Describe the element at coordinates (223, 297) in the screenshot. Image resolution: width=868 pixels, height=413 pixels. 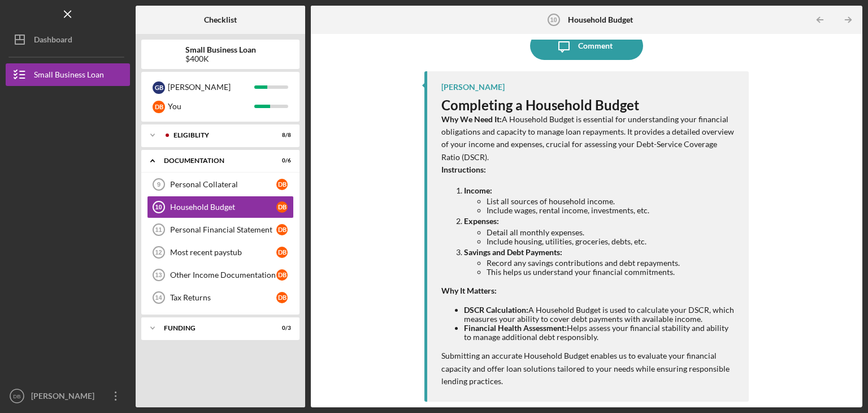
I see `div: Tax Returns` at that location.